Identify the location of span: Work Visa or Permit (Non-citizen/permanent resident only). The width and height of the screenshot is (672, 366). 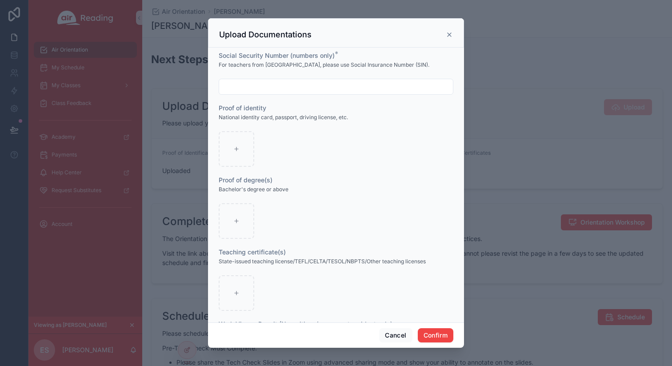
(305, 324).